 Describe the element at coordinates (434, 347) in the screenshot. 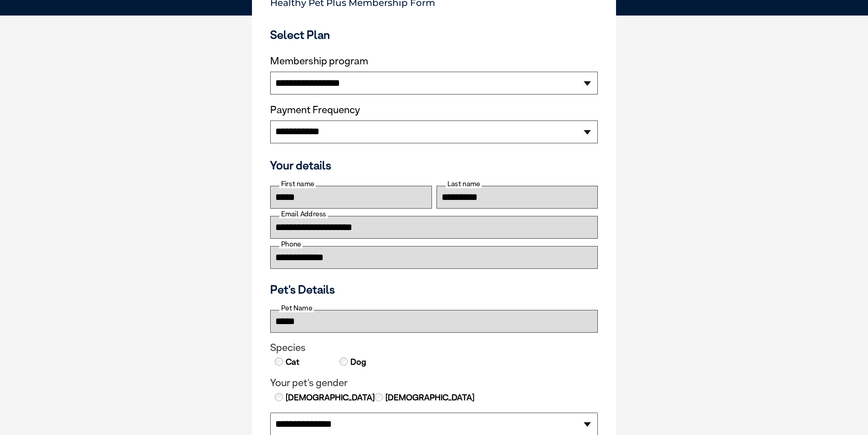

I see `legend: Species` at that location.